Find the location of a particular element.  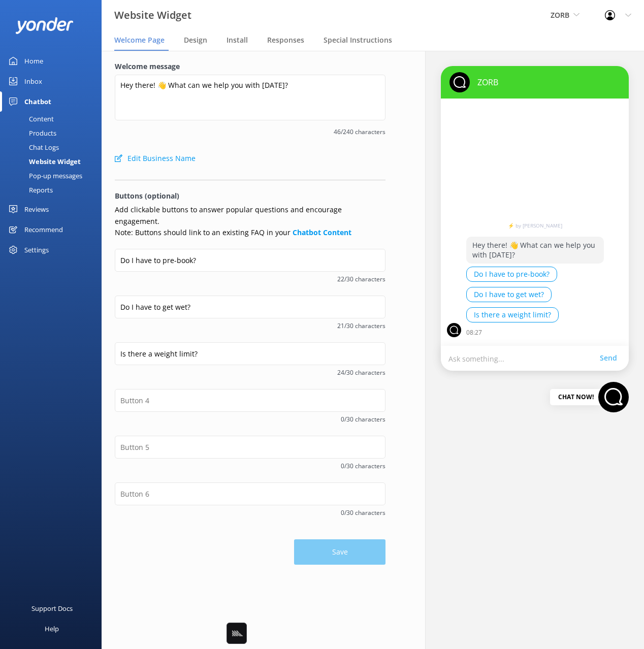

span: Design is located at coordinates (195, 40).